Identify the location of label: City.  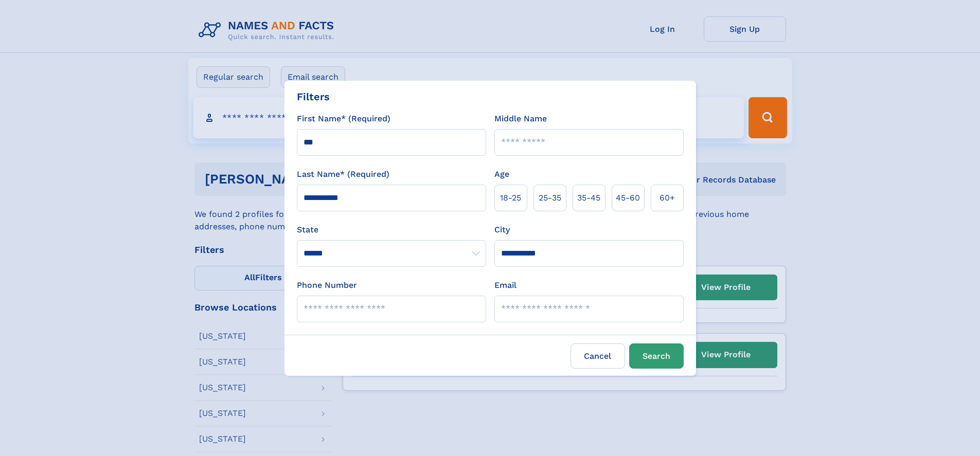
(502, 230).